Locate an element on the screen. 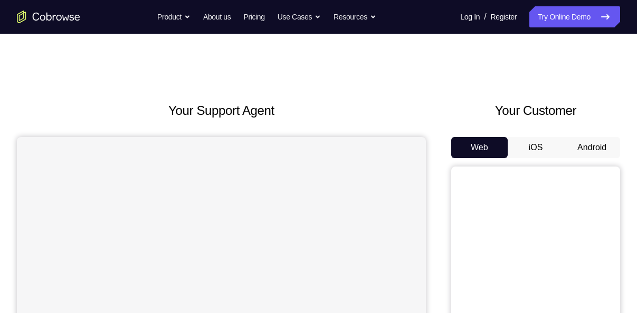  a: About us is located at coordinates (217, 17).